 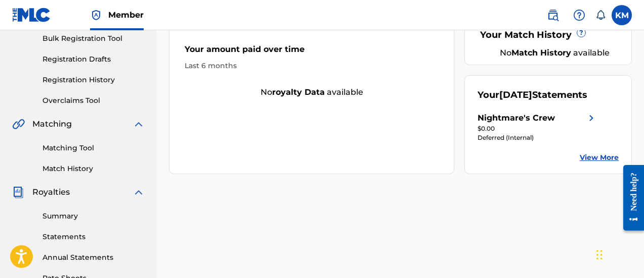 I want to click on div: Notifications, so click(x=600, y=15).